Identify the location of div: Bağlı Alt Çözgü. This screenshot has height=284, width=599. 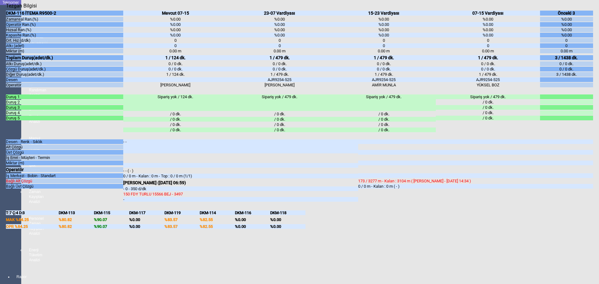
(65, 181).